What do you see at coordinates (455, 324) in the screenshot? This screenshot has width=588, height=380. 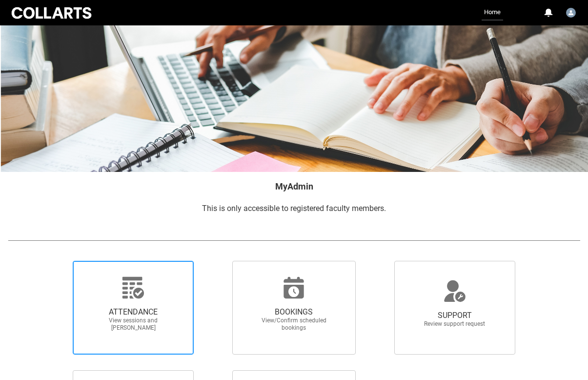 I see `span: Review support request` at bounding box center [455, 324].